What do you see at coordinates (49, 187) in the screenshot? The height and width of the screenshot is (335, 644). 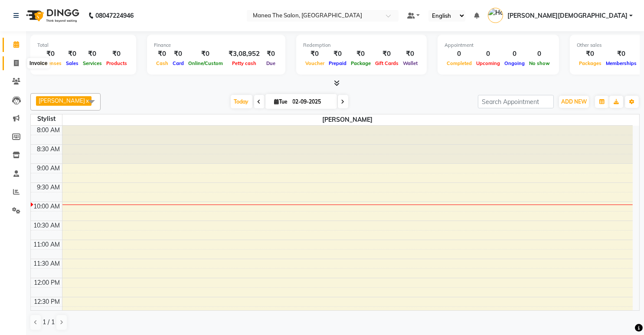 I see `div: 9:30 AM` at bounding box center [49, 187].